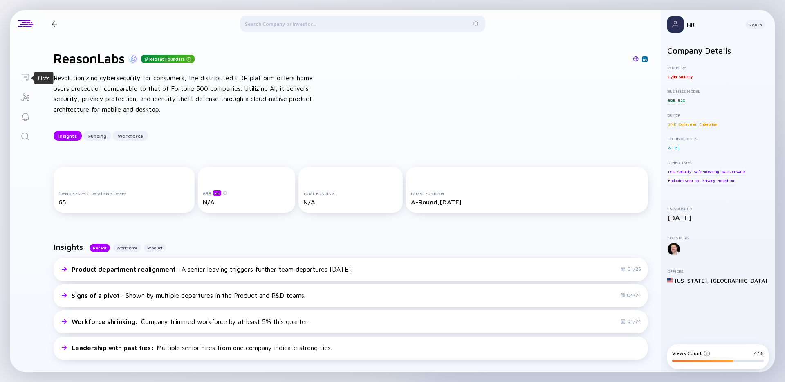 Image resolution: width=785 pixels, height=382 pixels. Describe the element at coordinates (718, 181) in the screenshot. I see `div: Privacy Protection` at that location.